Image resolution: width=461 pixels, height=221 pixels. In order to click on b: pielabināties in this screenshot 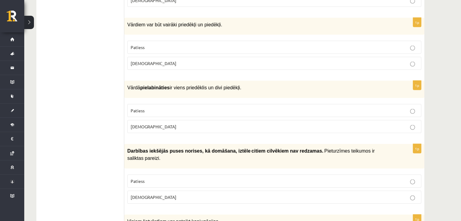, I will do `click(155, 88)`.